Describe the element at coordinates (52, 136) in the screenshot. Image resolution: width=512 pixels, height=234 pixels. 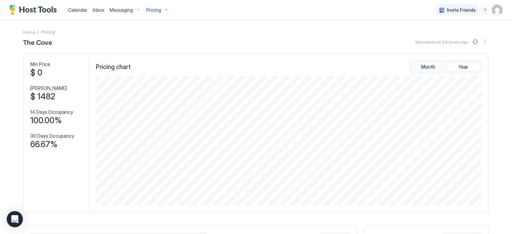
I see `span: 30 Days Occupancy` at that location.